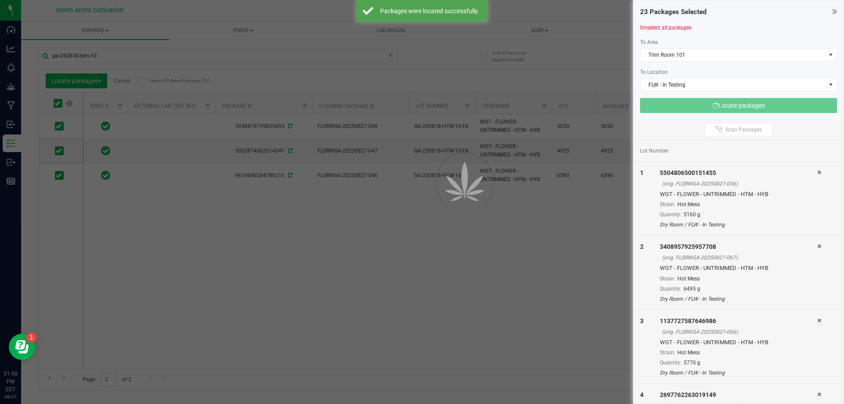 The image size is (844, 404). What do you see at coordinates (733, 55) in the screenshot?
I see `span: Trim Room 101` at bounding box center [733, 55].